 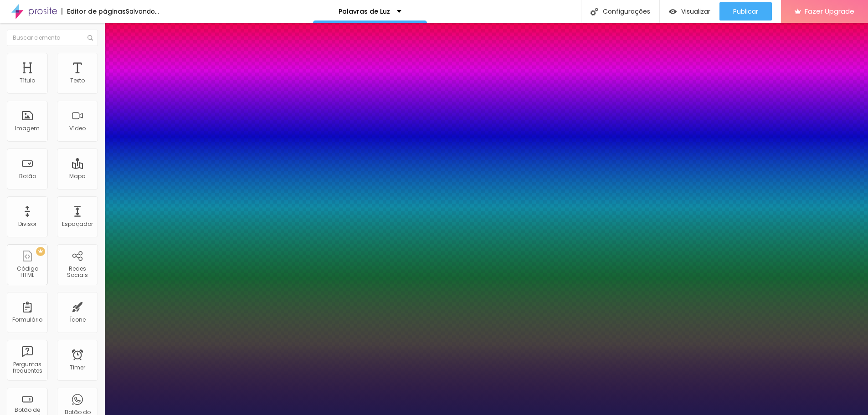 What do you see at coordinates (27, 176) in the screenshot?
I see `div: Botão` at bounding box center [27, 176].